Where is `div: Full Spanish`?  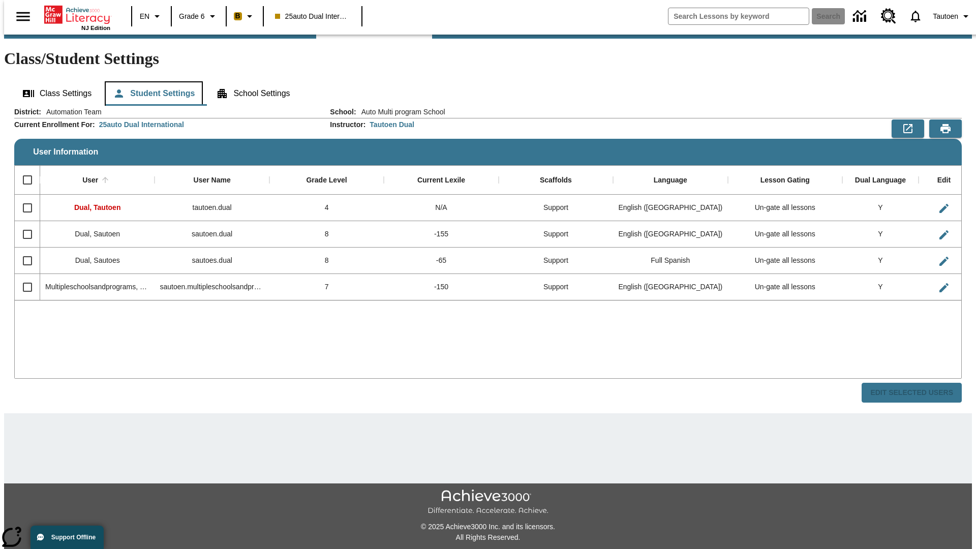
div: Full Spanish is located at coordinates (670, 261).